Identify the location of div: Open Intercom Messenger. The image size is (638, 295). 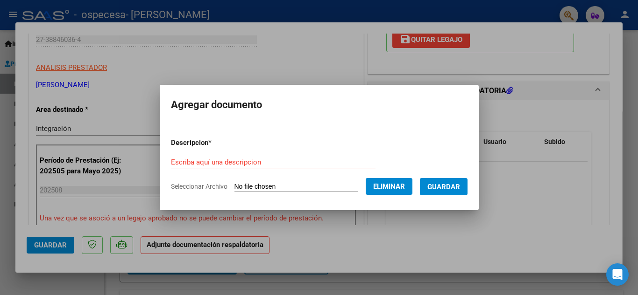
(617, 275).